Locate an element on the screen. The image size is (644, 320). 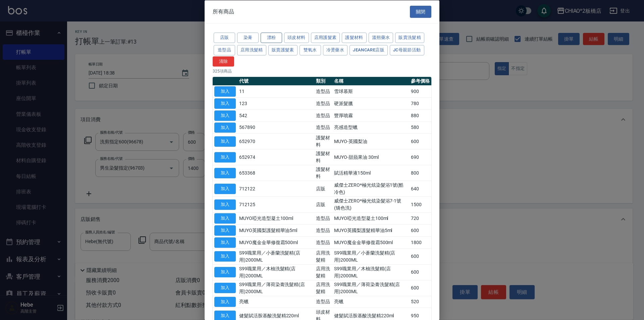
td: 580 is located at coordinates (421, 127).